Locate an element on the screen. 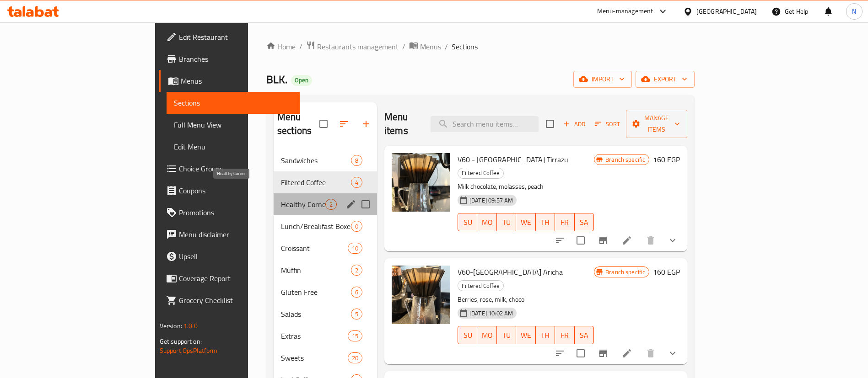 The width and height of the screenshot is (868, 378). span: Branch specific is located at coordinates (625, 272).